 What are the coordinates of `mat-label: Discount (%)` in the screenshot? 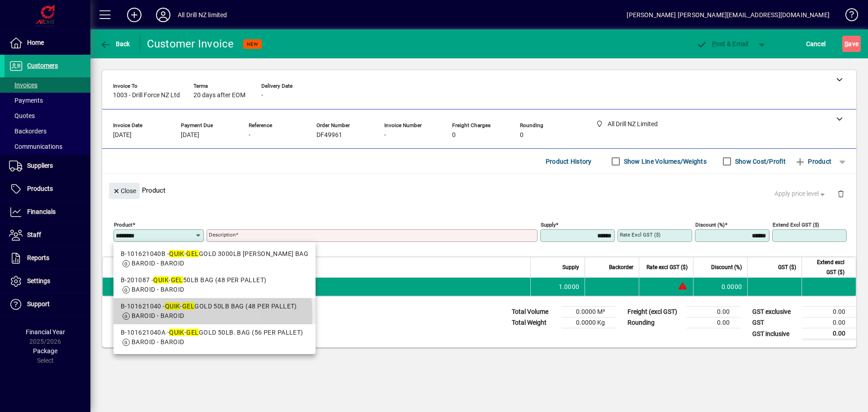 It's located at (710, 224).